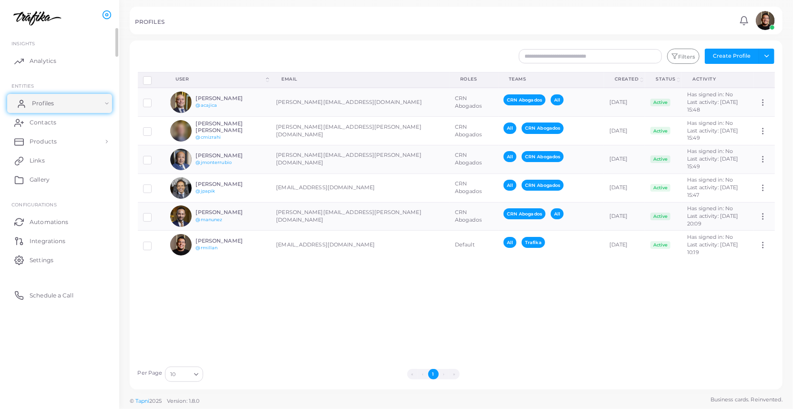 The width and height of the screenshot is (793, 409). What do you see at coordinates (35, 18) in the screenshot?
I see `a: logo` at bounding box center [35, 18].